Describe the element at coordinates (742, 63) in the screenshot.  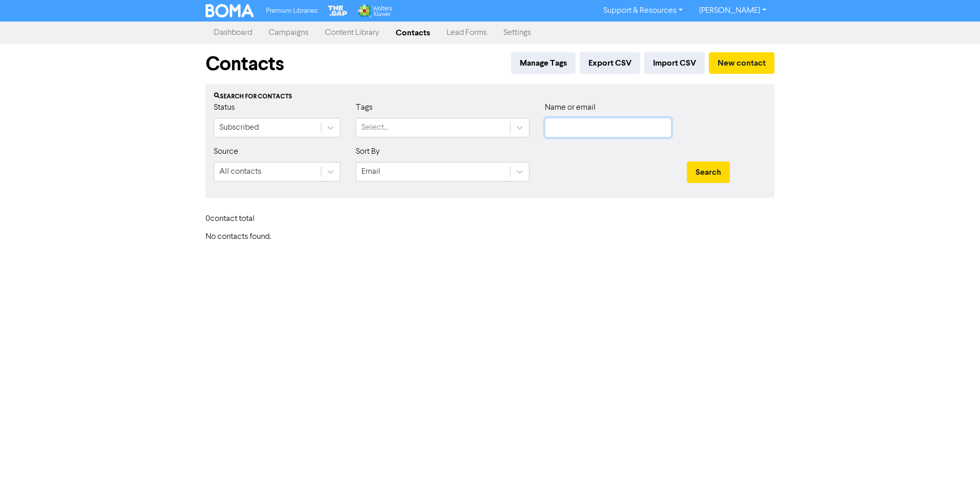
I see `button: New contact` at that location.